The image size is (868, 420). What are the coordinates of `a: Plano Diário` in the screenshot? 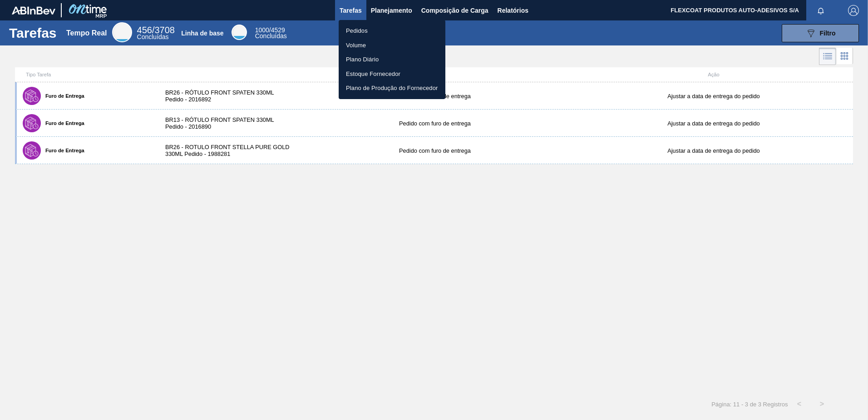 It's located at (392, 60).